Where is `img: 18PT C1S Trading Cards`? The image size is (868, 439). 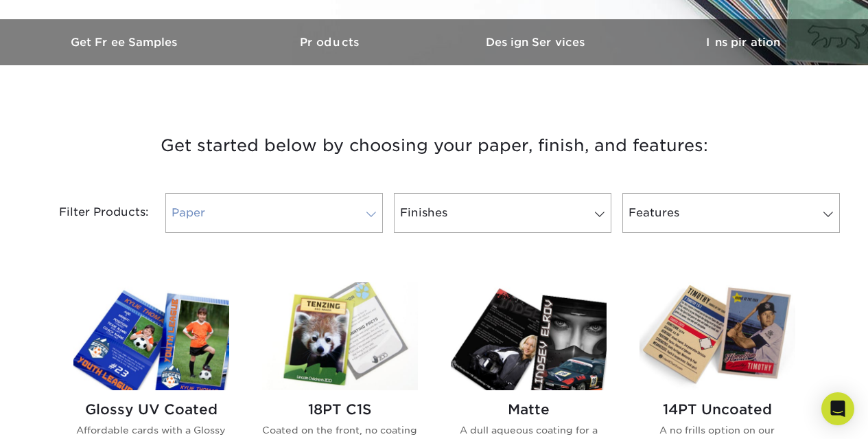 img: 18PT C1S Trading Cards is located at coordinates (340, 336).